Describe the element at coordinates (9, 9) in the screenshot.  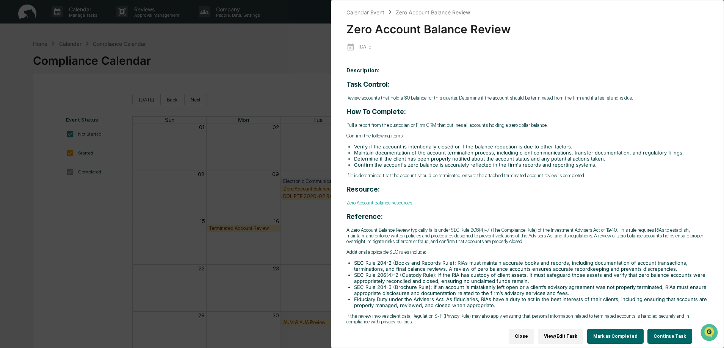
I see `button: Open customer support` at that location.